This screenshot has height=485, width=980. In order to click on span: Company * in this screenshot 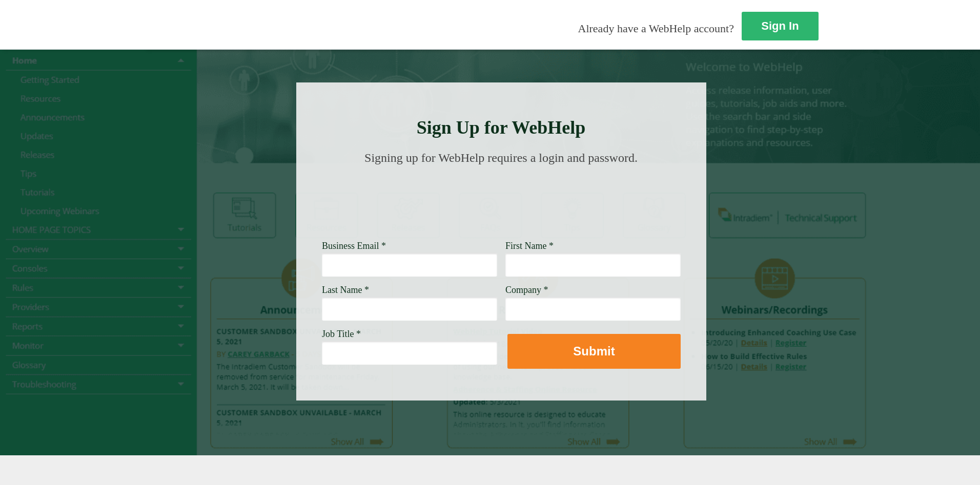, I will do `click(527, 290)`.